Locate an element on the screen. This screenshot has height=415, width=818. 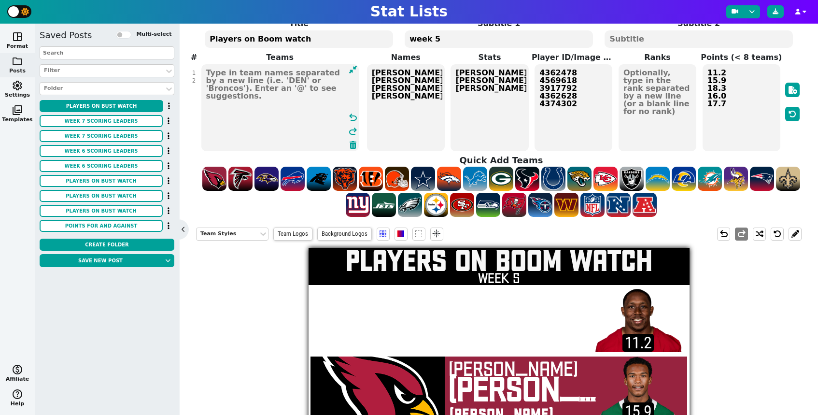
textarea: ARI is located at coordinates (280, 108).